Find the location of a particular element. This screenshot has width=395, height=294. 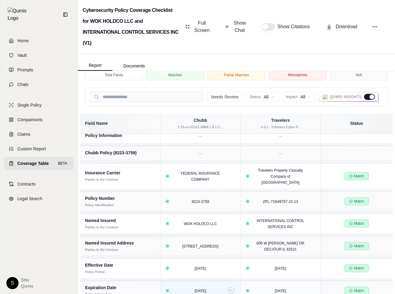

a: Contracts is located at coordinates (39, 184).